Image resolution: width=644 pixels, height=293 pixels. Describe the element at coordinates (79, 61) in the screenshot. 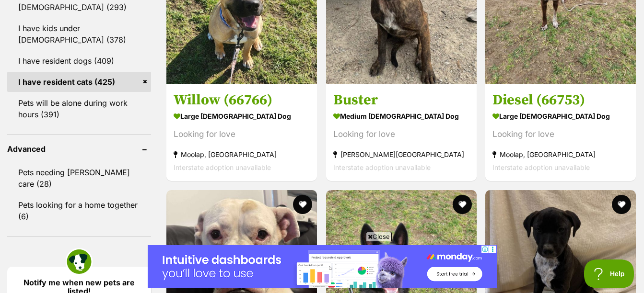

I see `a: I have resident dogs (409)` at that location.